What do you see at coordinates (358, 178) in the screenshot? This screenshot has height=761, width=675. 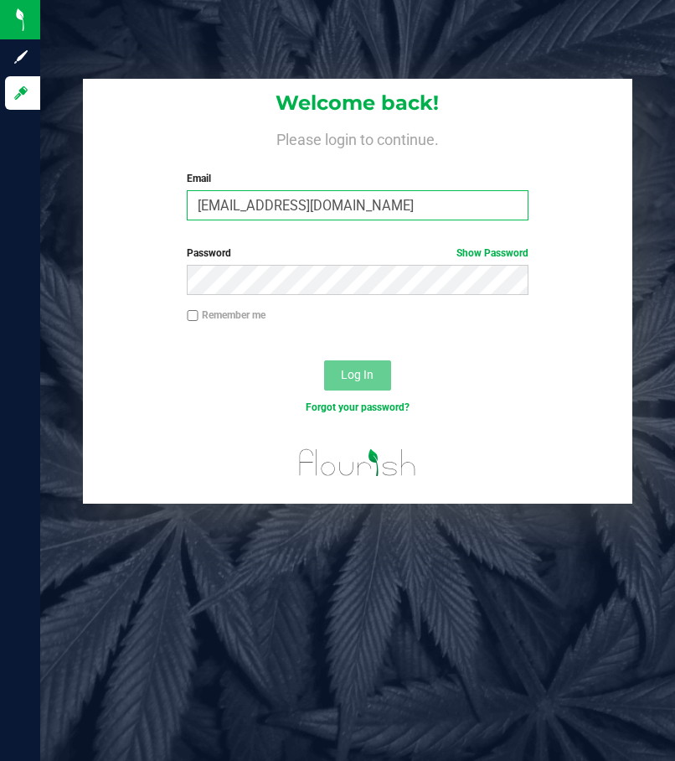 I see `label: Email` at bounding box center [358, 178].